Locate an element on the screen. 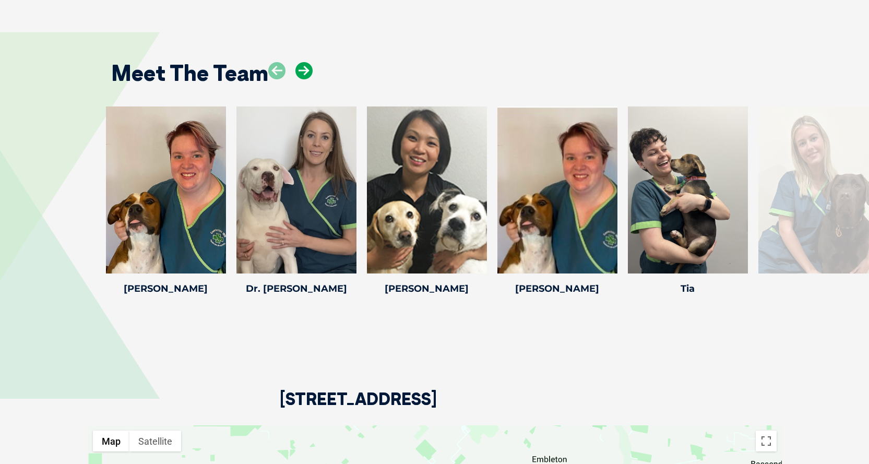 The width and height of the screenshot is (869, 464). button: Show street map is located at coordinates (111, 441).